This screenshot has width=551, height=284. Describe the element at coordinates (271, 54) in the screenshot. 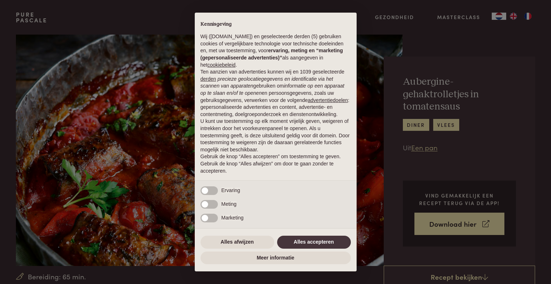

I see `strong: ervaring, meting en “marketing (gepersonaliseerde advertenties)”` at that location.